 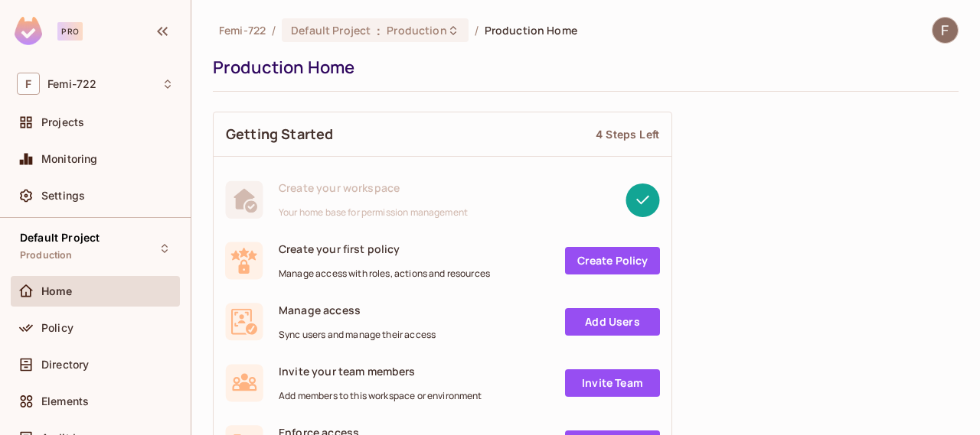 What do you see at coordinates (63, 196) in the screenshot?
I see `span: Settings` at bounding box center [63, 196].